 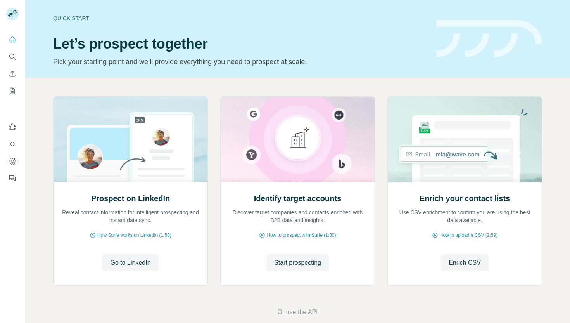 What do you see at coordinates (465, 198) in the screenshot?
I see `h2: Enrich your contact lists` at bounding box center [465, 198].